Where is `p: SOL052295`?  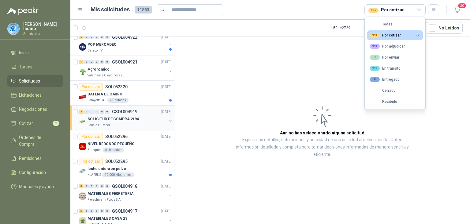
p: SOL052295 is located at coordinates (116, 161).